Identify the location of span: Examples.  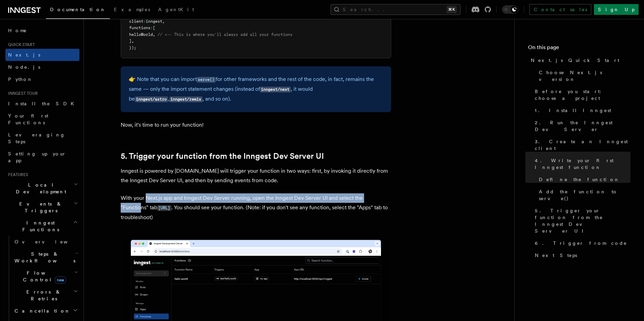
(132, 10).